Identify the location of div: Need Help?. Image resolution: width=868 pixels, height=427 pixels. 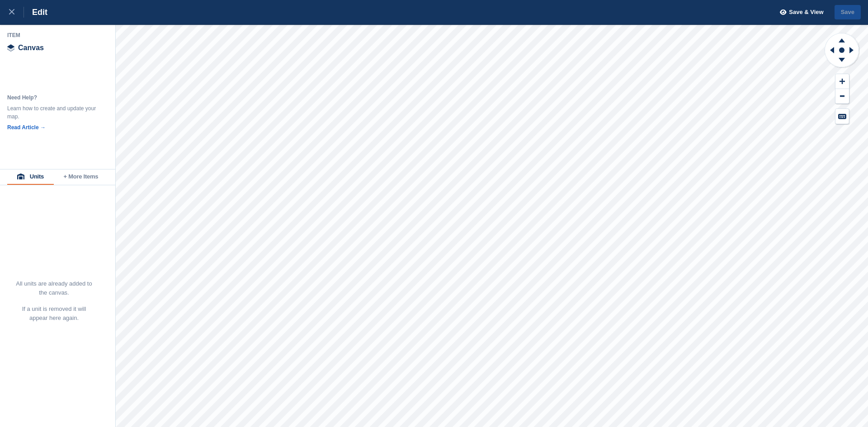
(53, 98).